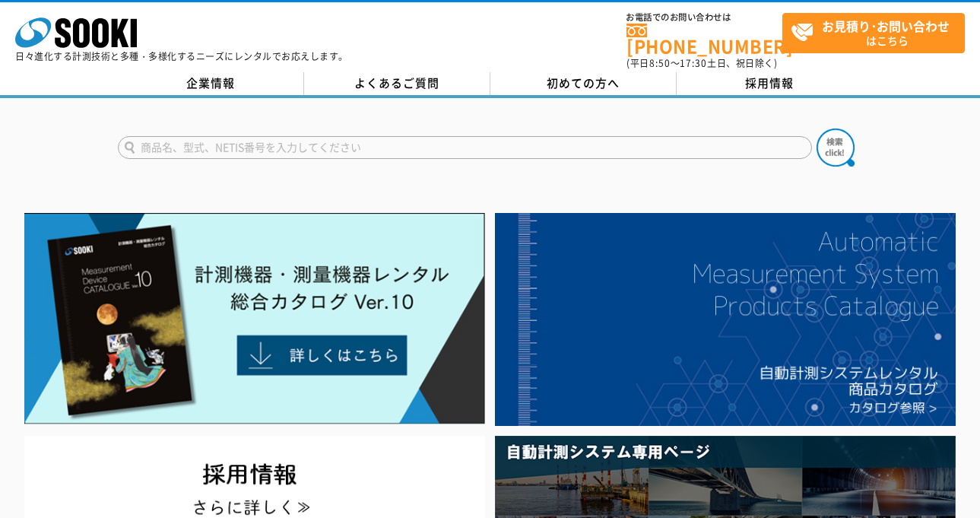 Image resolution: width=980 pixels, height=518 pixels. I want to click on a: お見積り･お問い合わせはこちら, so click(874, 32).